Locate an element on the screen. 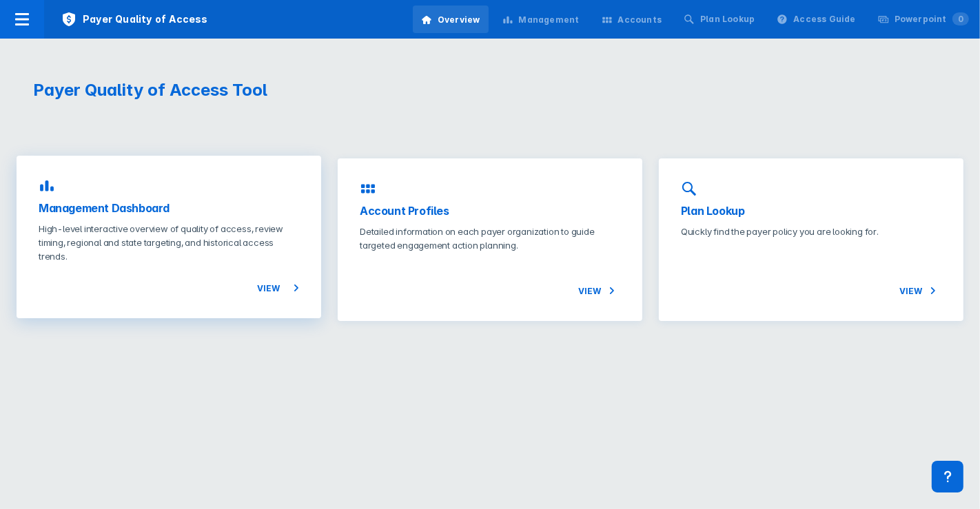  h3: Account Profiles is located at coordinates (490, 210).